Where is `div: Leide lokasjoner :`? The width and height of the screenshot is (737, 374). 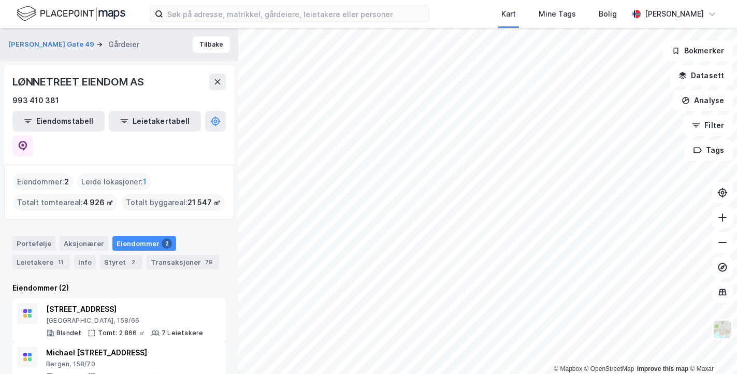
div: Leide lokasjoner : is located at coordinates (114, 182).